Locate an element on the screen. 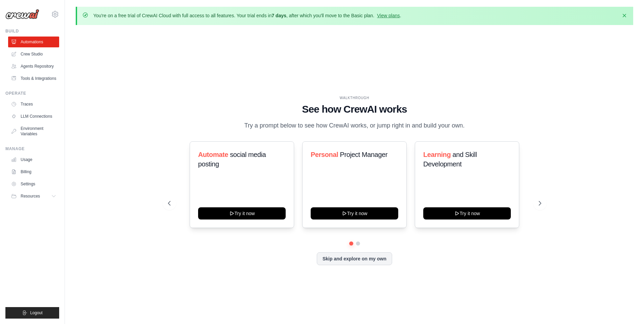 The height and width of the screenshot is (324, 644). span: Project Manager is located at coordinates (363, 154).